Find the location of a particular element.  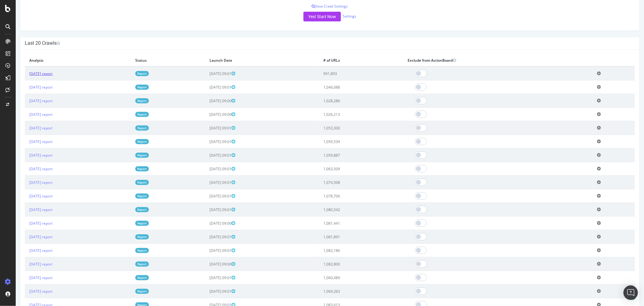

button: Yes! Start Now is located at coordinates (307, 17).